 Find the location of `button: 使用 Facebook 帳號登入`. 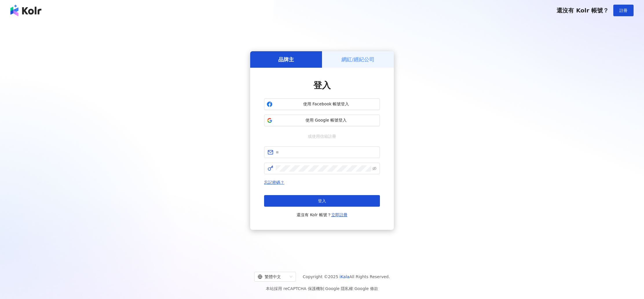

button: 使用 Facebook 帳號登入 is located at coordinates (322, 104).